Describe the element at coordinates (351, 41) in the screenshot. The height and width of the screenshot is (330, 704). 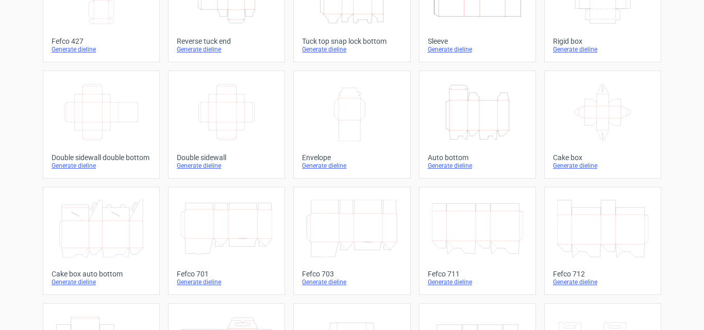
I see `div: Tuck top snap lock bottom` at that location.